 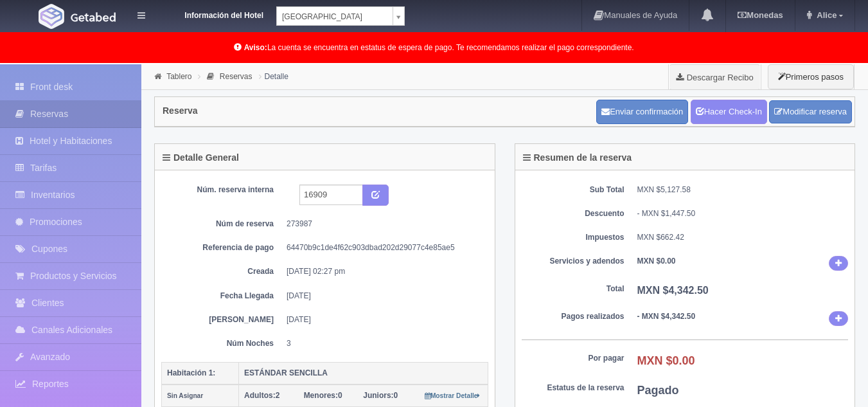 I want to click on dt: Núm Noches, so click(x=222, y=343).